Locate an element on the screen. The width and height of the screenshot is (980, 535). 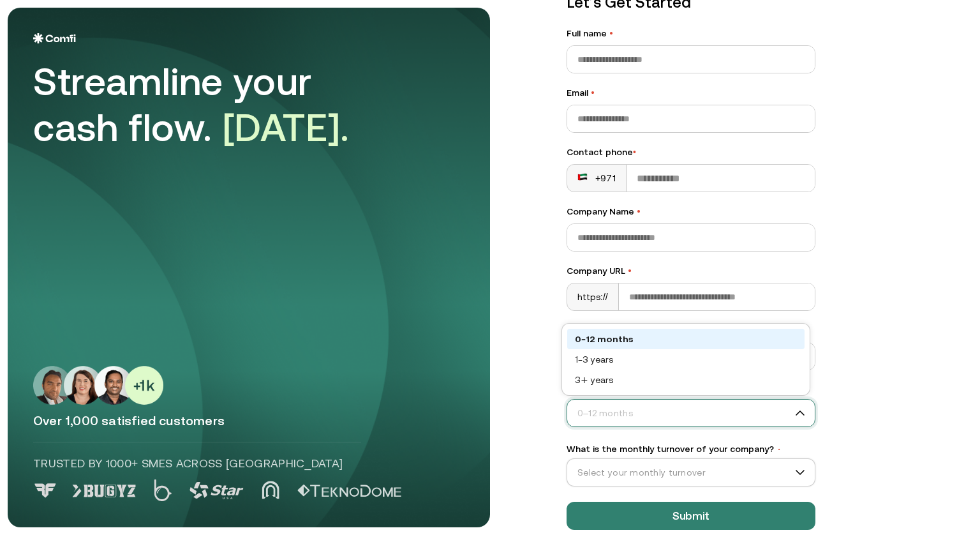
label: Email is located at coordinates (691, 93).